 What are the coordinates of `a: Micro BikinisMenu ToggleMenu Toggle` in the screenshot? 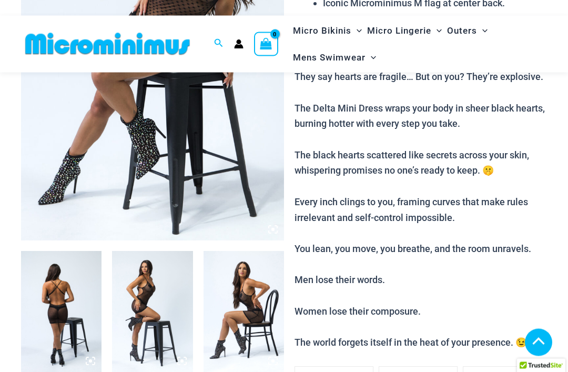 It's located at (327, 30).